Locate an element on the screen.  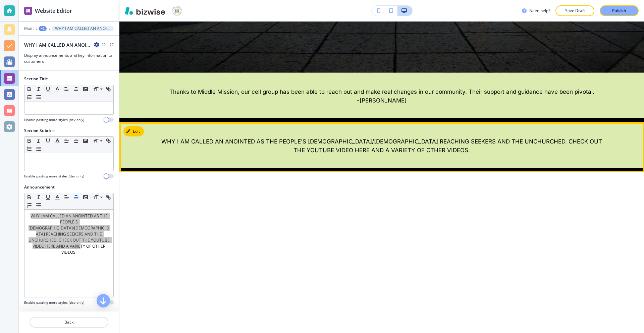
div: +2 is located at coordinates (43, 28).